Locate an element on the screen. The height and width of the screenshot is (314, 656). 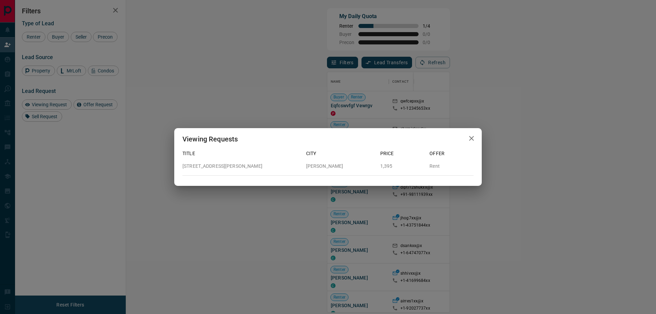
p: Rent is located at coordinates (452, 166).